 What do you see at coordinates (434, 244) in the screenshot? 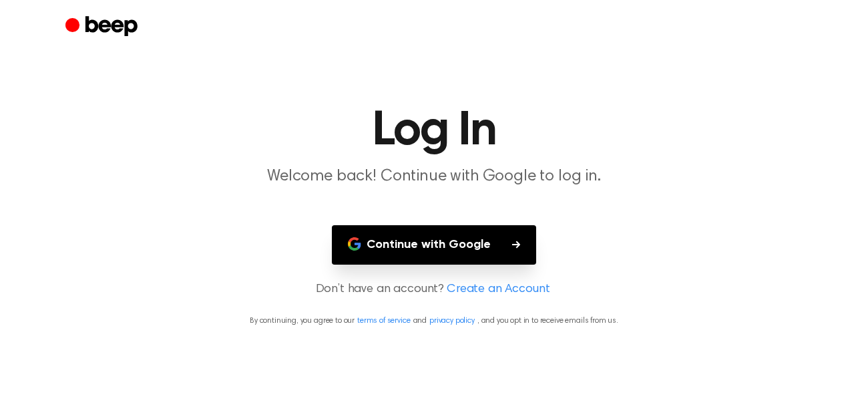
I see `button: Continue with Google` at bounding box center [434, 244].